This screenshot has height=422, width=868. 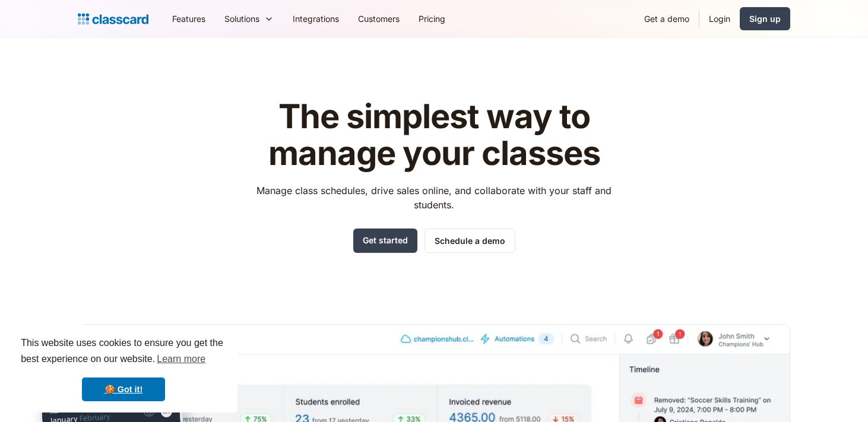 I want to click on span: This website uses cookies to ensure you get the best experience on our website., so click(x=124, y=352).